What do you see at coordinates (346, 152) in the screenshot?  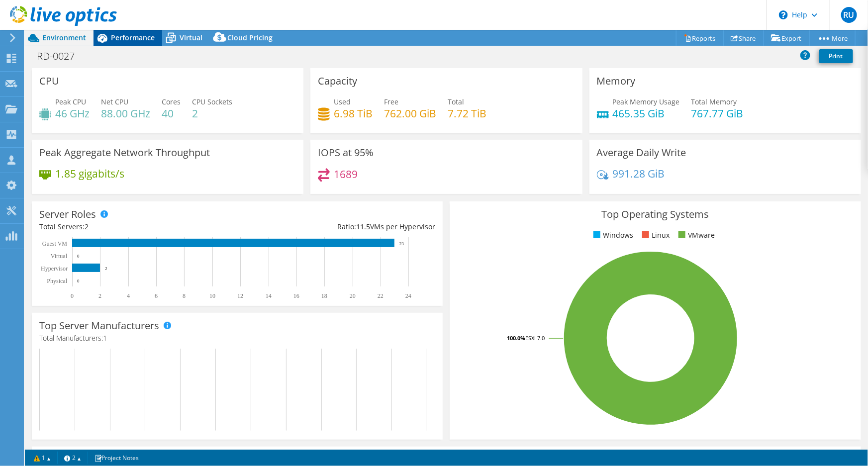 I see `h3: IOPS at 95%` at bounding box center [346, 152].